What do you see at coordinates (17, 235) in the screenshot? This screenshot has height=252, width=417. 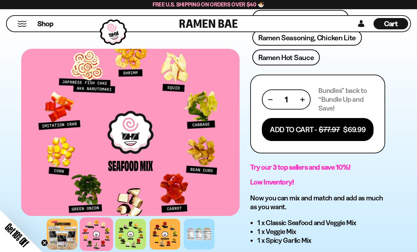 I see `span: Get 10% Off` at bounding box center [17, 235].